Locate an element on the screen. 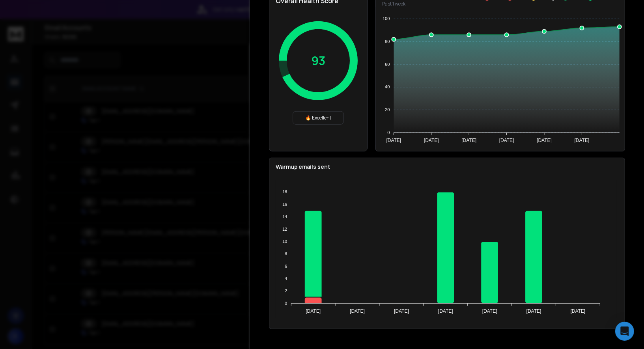 The width and height of the screenshot is (644, 349). tspan: 80 is located at coordinates (387, 41).